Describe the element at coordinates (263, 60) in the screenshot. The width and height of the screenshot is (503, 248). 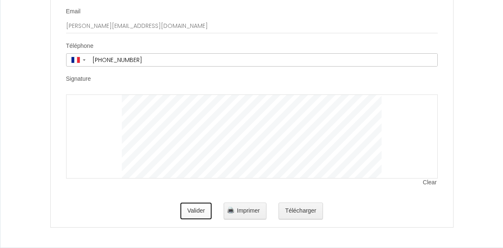
I see `input: +33 6 12 34 56 78` at that location.